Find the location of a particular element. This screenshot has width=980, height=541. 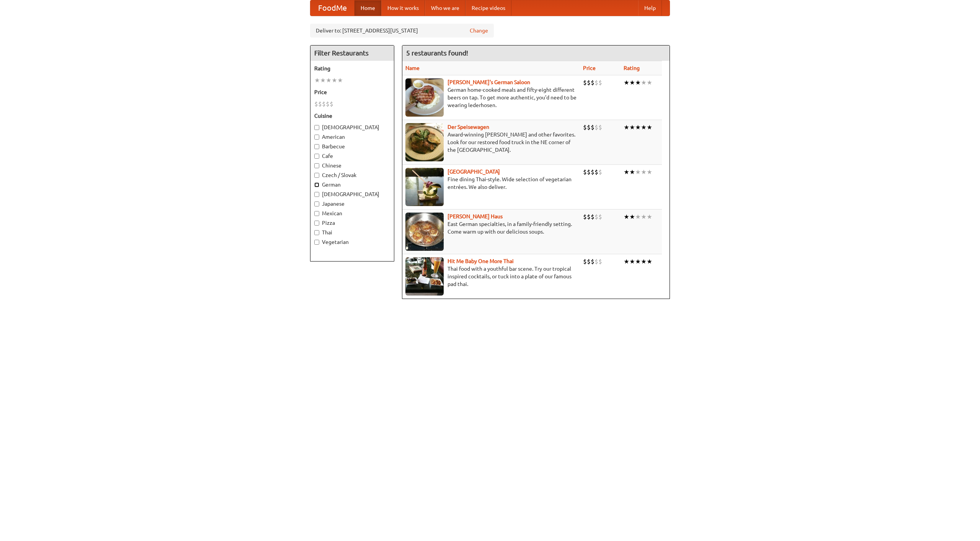

label: Czech / Slovak is located at coordinates (352, 175).